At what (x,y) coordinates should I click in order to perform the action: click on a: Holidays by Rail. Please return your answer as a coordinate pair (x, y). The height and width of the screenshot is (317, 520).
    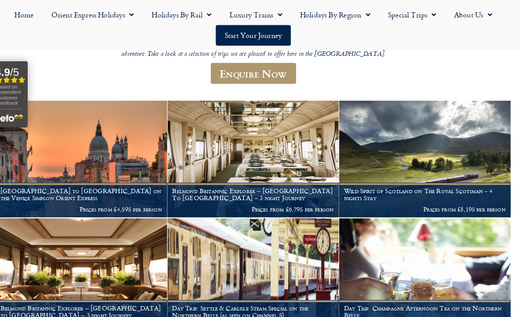
    Looking at the image, I should click on (190, 14).